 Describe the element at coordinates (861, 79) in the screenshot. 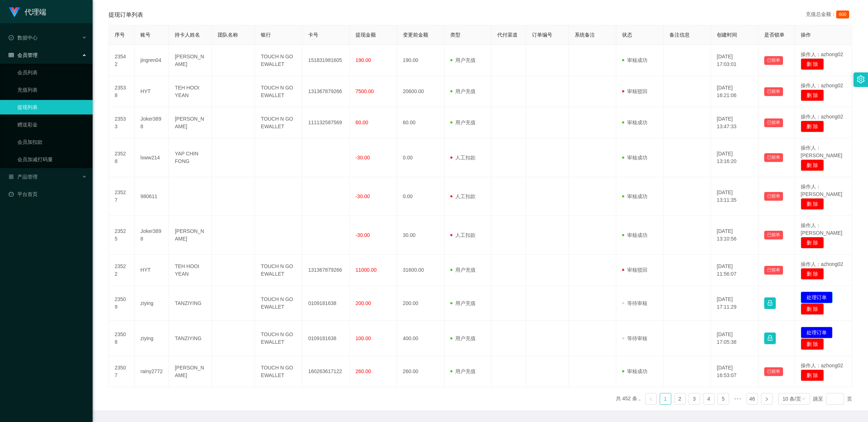

I see `i: 图标: setting` at that location.